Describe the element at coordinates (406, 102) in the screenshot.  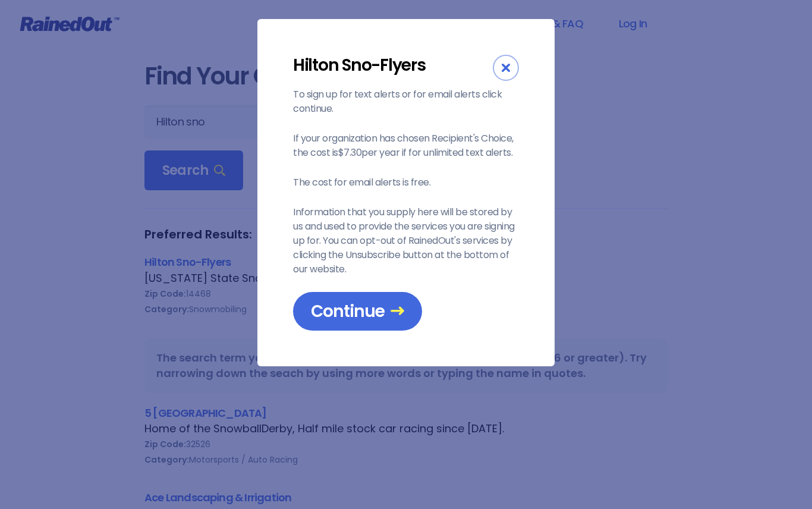
I see `p: To sign up for text alerts or for email alerts click continue.` at that location.